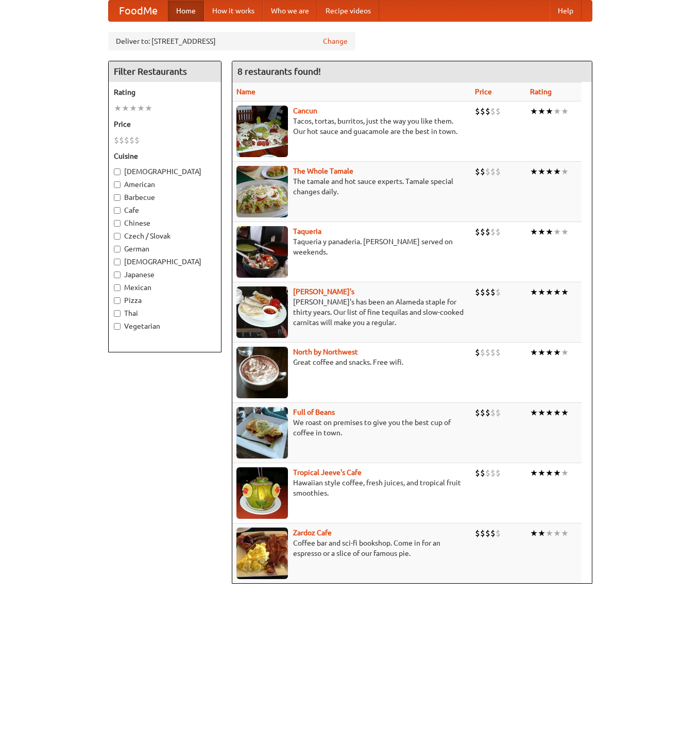 The height and width of the screenshot is (729, 700). Describe the element at coordinates (307, 232) in the screenshot. I see `a: Taqueria` at that location.